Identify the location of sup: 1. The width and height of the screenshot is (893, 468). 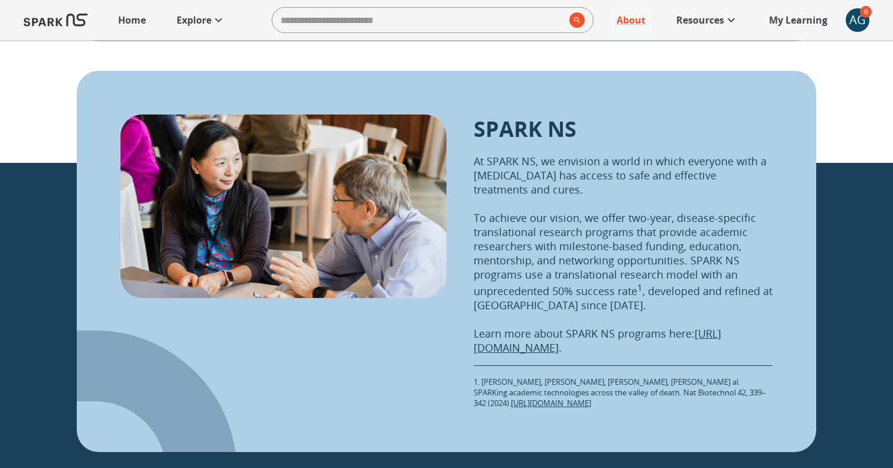
(640, 288).